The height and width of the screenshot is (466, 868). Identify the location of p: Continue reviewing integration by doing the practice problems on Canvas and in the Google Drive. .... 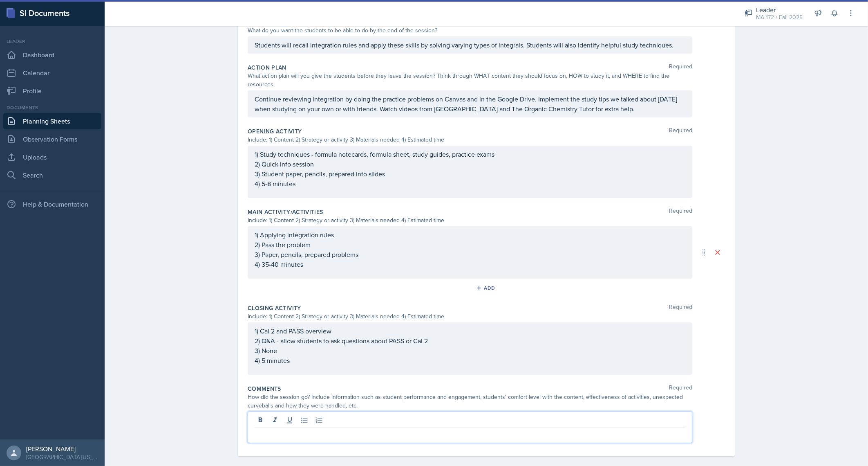
(470, 104).